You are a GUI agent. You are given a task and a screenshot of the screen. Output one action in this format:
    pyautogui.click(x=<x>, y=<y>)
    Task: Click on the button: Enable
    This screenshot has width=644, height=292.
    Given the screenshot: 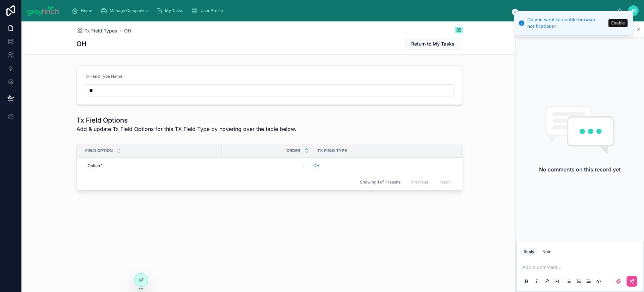 What is the action you would take?
    pyautogui.click(x=618, y=23)
    